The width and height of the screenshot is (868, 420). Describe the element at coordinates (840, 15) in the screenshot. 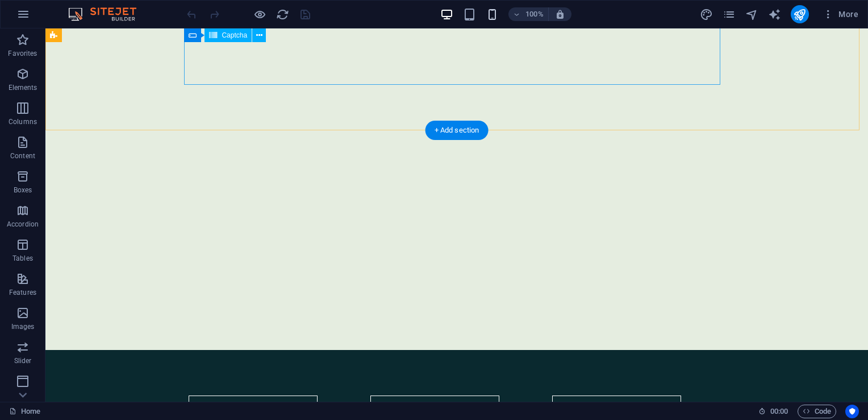

I see `button: More` at that location.